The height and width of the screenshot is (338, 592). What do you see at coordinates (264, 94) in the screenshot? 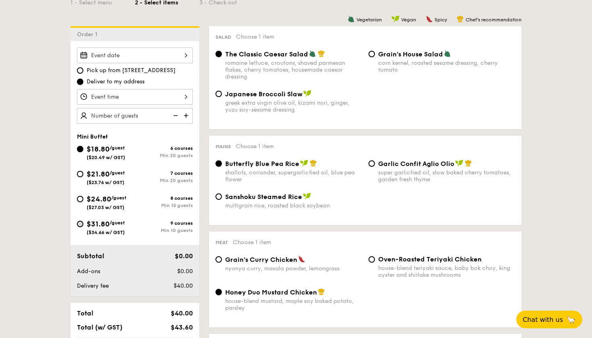
I see `span: Japanese Broccoli Slaw` at bounding box center [264, 94].